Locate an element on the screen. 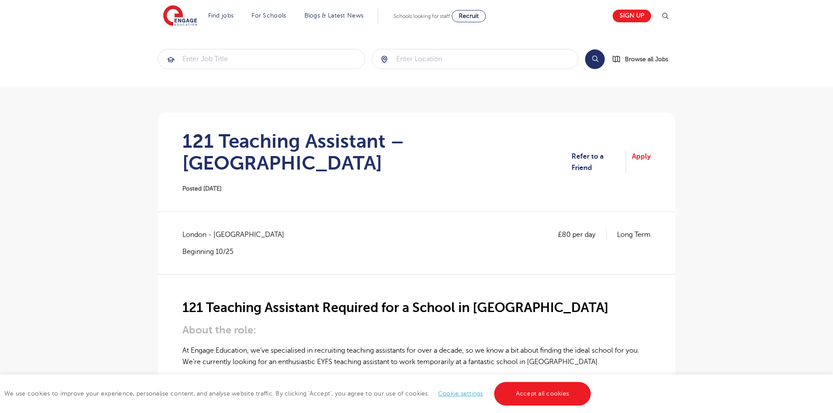 This screenshot has width=833, height=413. span: Schools looking for staff is located at coordinates (422, 16).